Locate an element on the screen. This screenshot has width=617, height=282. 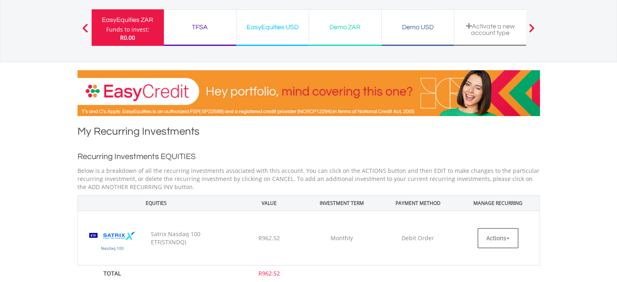
div: Funds to invest: is located at coordinates (128, 30).